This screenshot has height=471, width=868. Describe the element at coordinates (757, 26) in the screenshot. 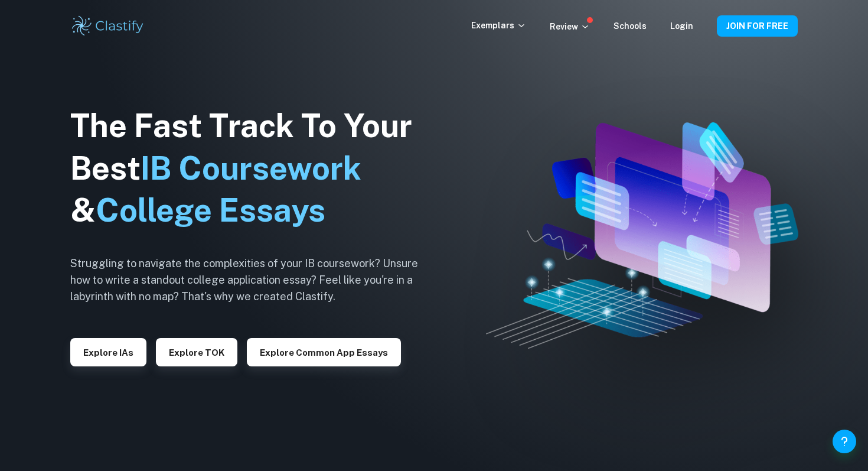

I see `a: JOIN FOR FREE` at that location.